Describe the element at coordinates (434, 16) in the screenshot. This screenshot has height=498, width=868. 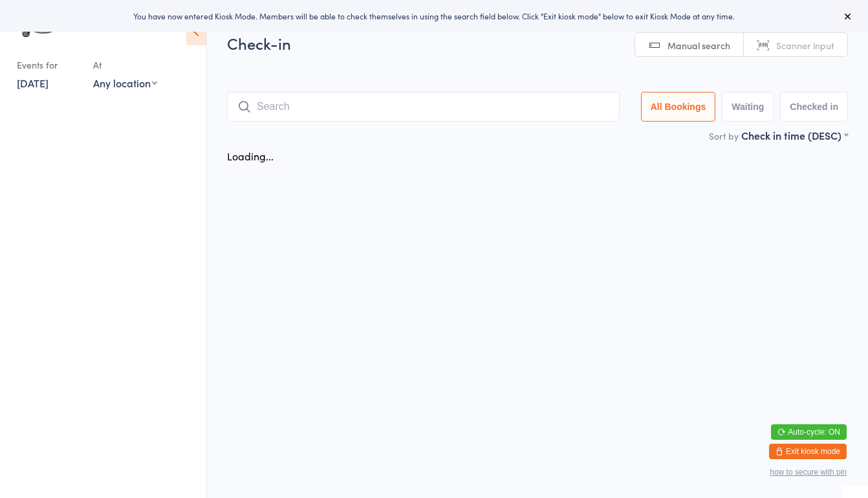
I see `div: You have now entered Kiosk Mode. Members will be able to check themselves in using the search fie...` at that location.